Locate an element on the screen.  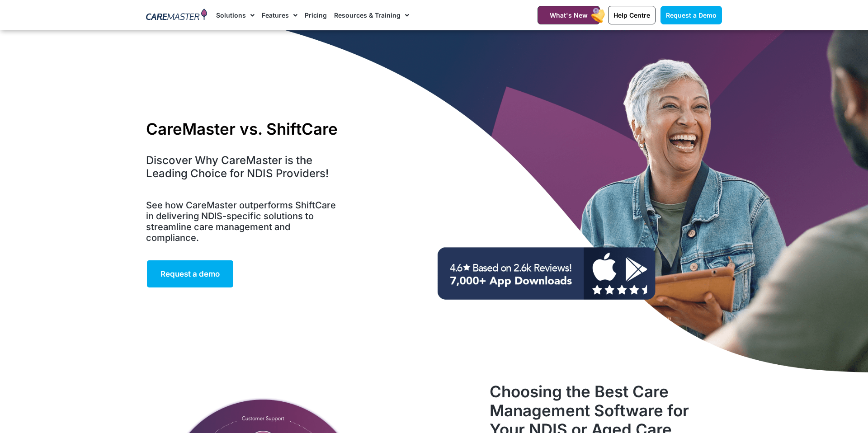
a: Request a demo is located at coordinates (190, 274).